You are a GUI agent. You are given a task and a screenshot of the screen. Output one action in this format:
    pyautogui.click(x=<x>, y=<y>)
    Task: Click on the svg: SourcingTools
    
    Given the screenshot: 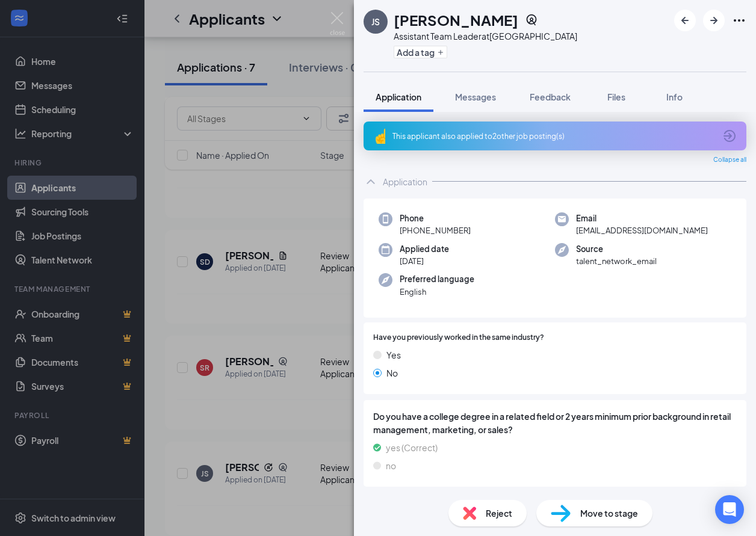 What is the action you would take?
    pyautogui.click(x=531, y=19)
    